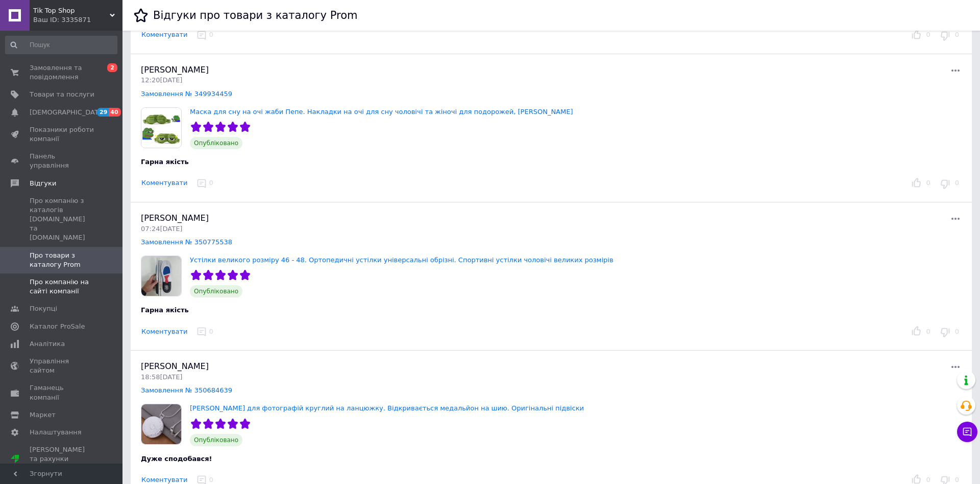 Image resolution: width=980 pixels, height=484 pixels. What do you see at coordinates (186, 242) in the screenshot?
I see `a: Замовлення № 350775538` at bounding box center [186, 242].